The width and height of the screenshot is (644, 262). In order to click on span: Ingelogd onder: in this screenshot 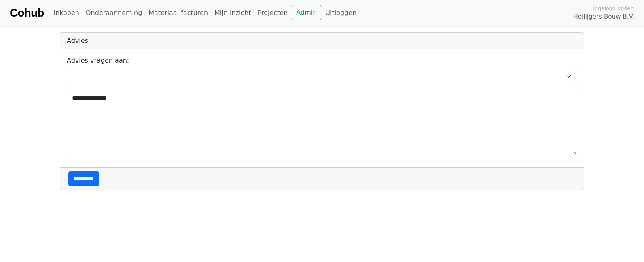, I will do `click(614, 8)`.